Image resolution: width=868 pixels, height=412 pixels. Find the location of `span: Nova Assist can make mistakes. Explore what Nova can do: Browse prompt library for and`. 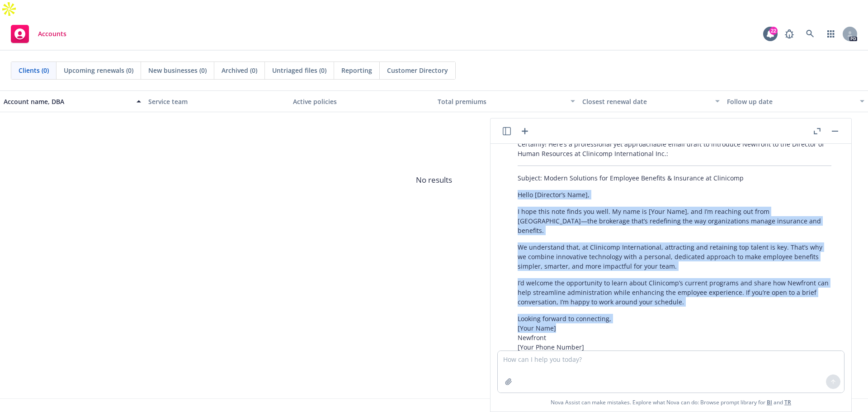

span: Nova Assist can make mistakes. Explore what Nova can do: Browse prompt library for and is located at coordinates (672, 402).